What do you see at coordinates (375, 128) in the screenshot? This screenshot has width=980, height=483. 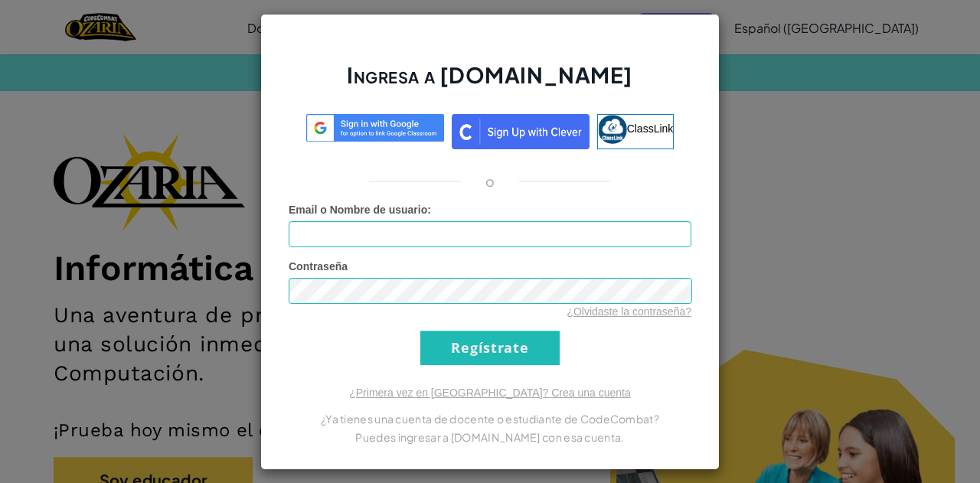 I see `img: log-in-google-sso.svg` at bounding box center [375, 128].